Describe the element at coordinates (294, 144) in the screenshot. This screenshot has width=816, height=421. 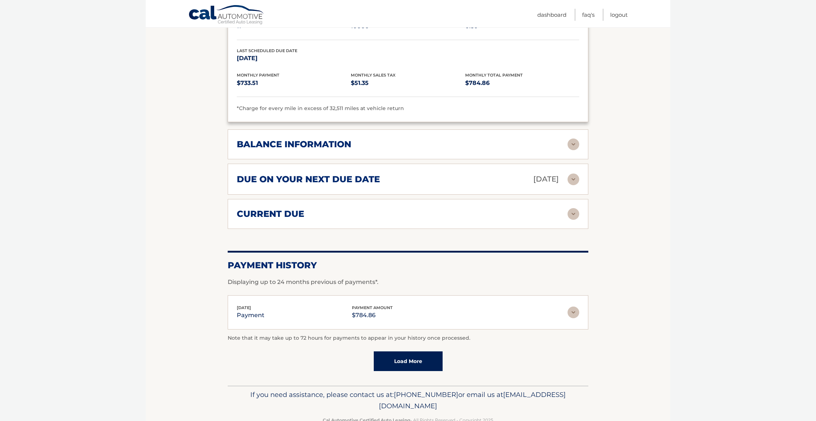
I see `h2: balance information` at that location.